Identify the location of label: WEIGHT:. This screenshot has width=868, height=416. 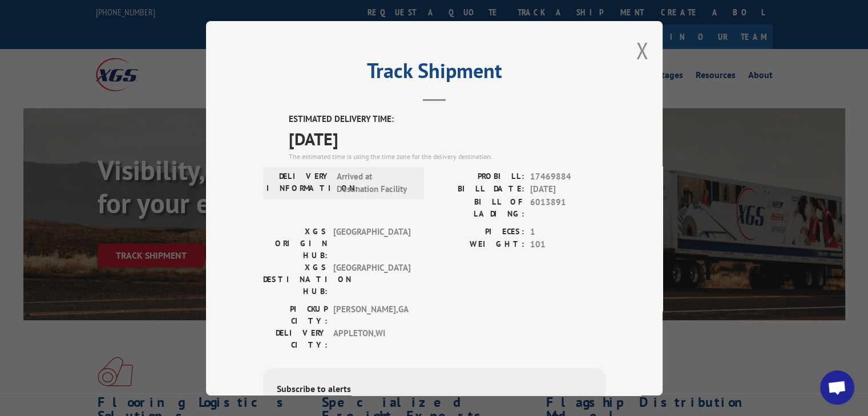
(479, 245).